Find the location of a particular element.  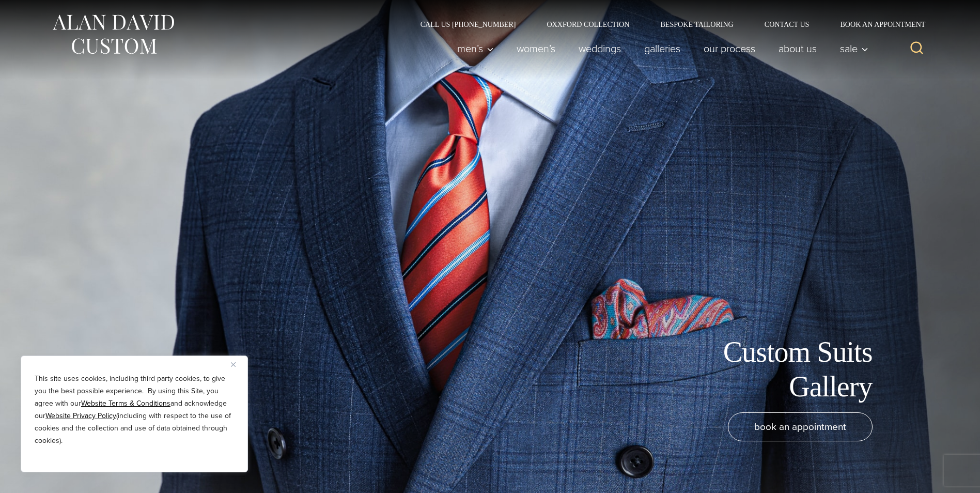

a: Bespoke Tailoring is located at coordinates (696, 24).